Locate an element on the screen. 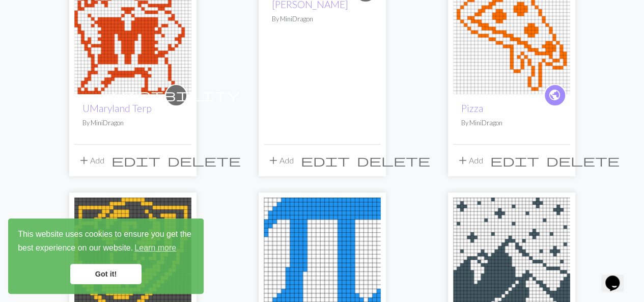 Image resolution: width=644 pixels, height=302 pixels. i: public is located at coordinates (555, 95).